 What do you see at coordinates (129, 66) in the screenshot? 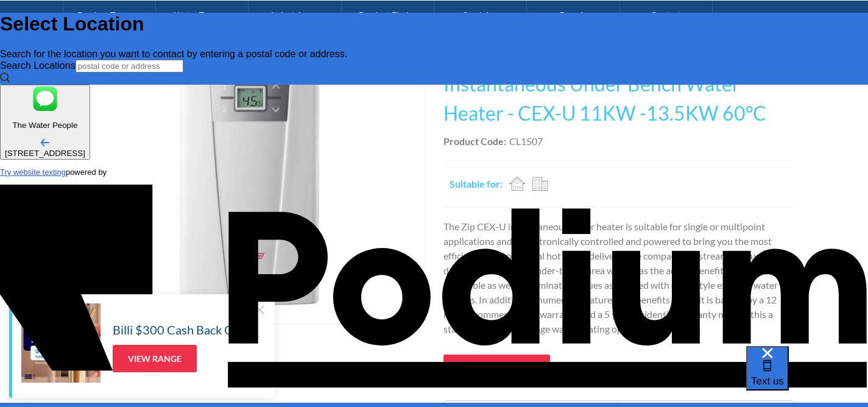
I see `input: postal code or address` at bounding box center [129, 66].